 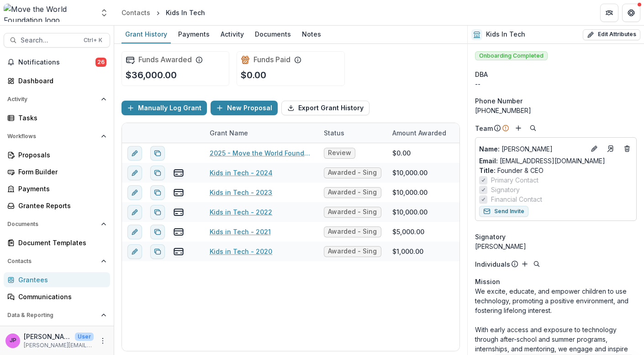 I want to click on button: Search..., so click(x=56, y=40).